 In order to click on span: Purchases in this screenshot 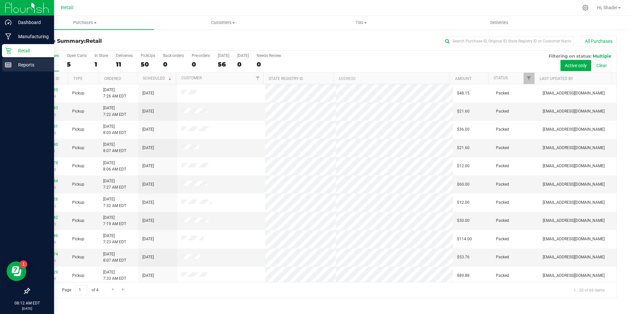, I will do `click(85, 23)`.